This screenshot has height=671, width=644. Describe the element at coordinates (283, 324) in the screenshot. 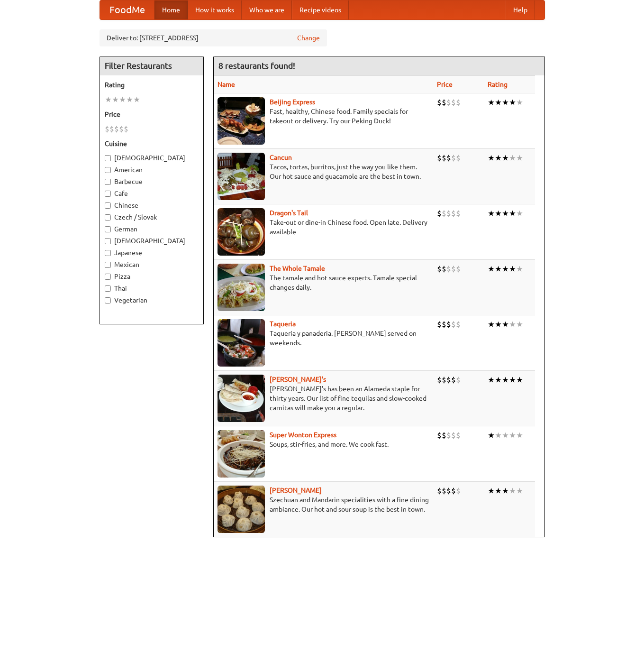

I see `a: Taqueria` at that location.